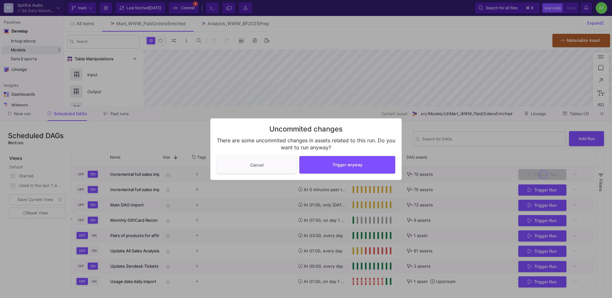 The image size is (612, 298). What do you see at coordinates (306, 129) in the screenshot?
I see `h3: Uncommited changes` at bounding box center [306, 129].